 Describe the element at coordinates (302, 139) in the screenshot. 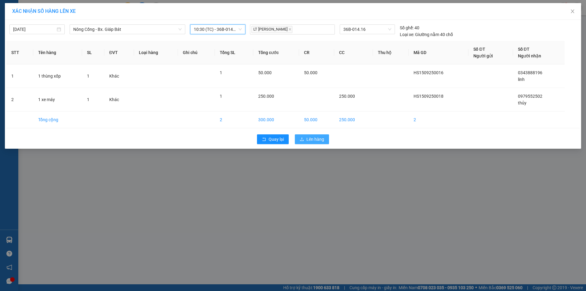

I see `span: upload` at that location.